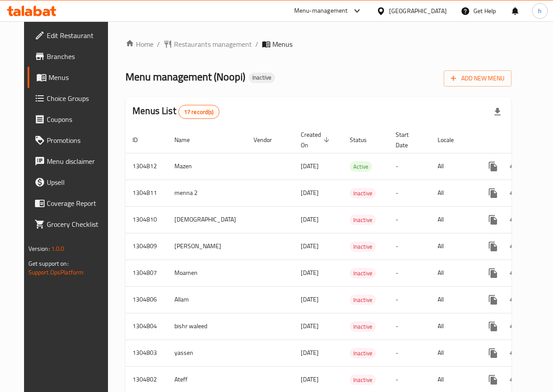 The image size is (553, 392). I want to click on a: Edit Restaurant, so click(72, 35).